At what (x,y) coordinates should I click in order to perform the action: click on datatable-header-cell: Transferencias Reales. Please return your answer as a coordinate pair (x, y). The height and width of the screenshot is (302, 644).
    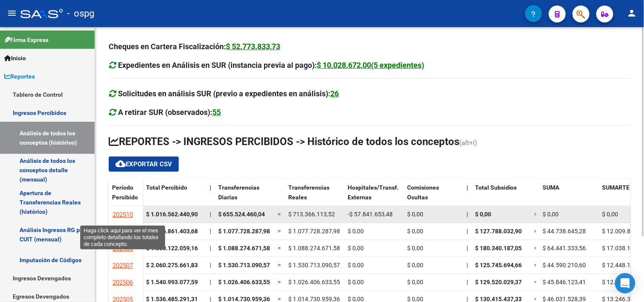
    Looking at the image, I should click on (315, 197).